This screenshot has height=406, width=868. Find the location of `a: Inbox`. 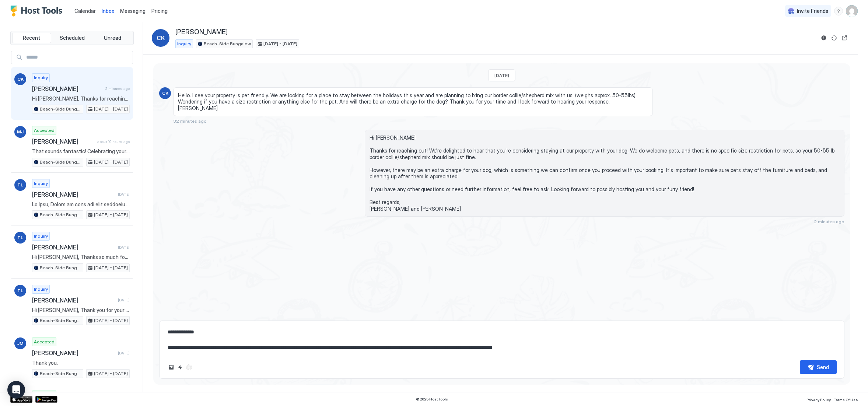

a: Inbox is located at coordinates (108, 11).